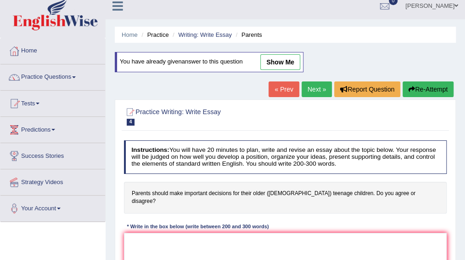 Image resolution: width=465 pixels, height=260 pixels. I want to click on div: * Write in the box below (write between 200 and 300 words), so click(198, 226).